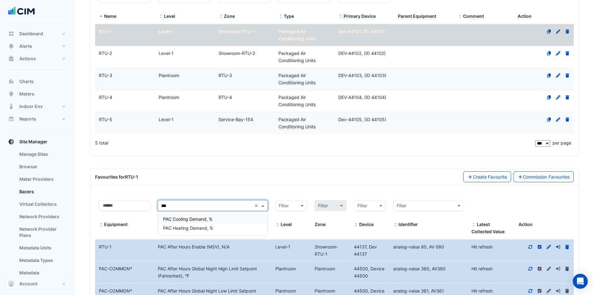 The width and height of the screenshot is (594, 295). What do you see at coordinates (289, 16) in the screenshot?
I see `span: Type` at bounding box center [289, 16].